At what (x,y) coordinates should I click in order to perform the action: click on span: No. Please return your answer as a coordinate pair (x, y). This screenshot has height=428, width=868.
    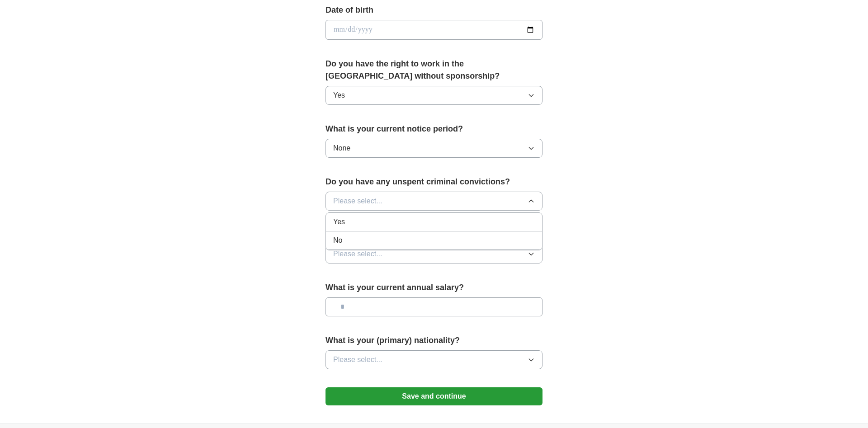
    Looking at the image, I should click on (338, 241).